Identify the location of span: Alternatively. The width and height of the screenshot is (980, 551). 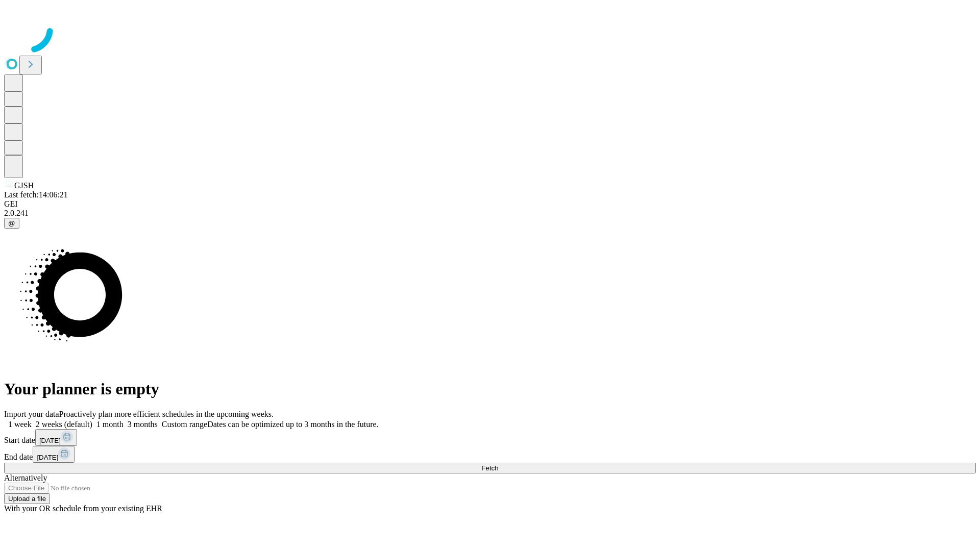
(26, 478).